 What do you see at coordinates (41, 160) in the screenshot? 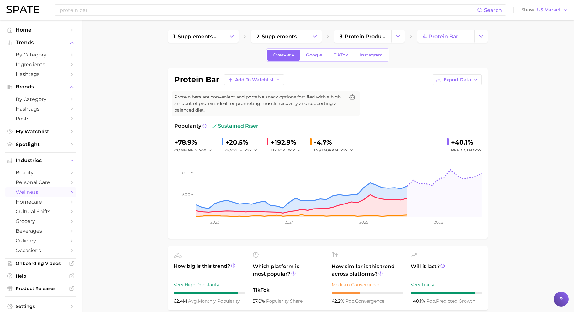
I see `span: Industries` at bounding box center [41, 160].